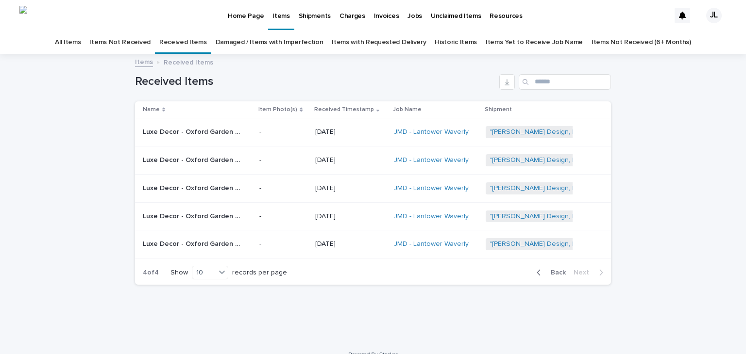  Describe the element at coordinates (204, 273) in the screenshot. I see `div: 10` at that location.